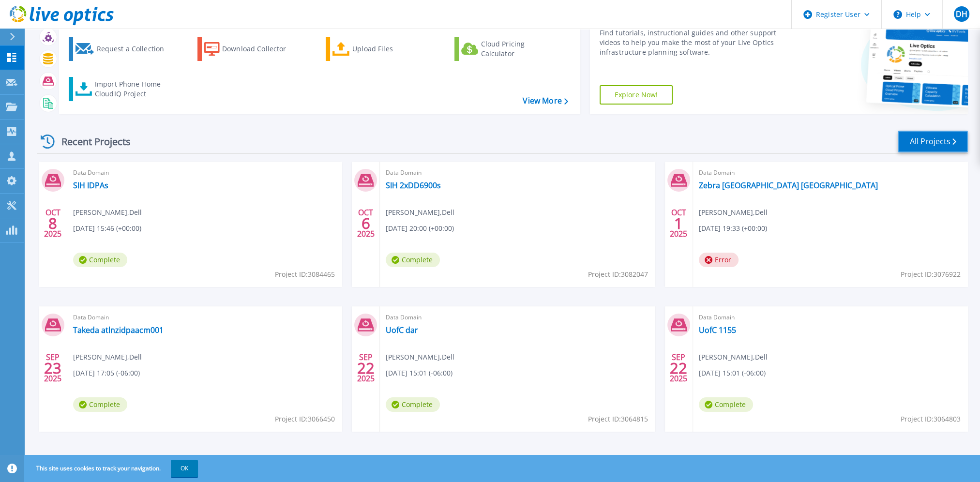  What do you see at coordinates (380, 49) in the screenshot?
I see `a: Upload Files` at bounding box center [380, 49].